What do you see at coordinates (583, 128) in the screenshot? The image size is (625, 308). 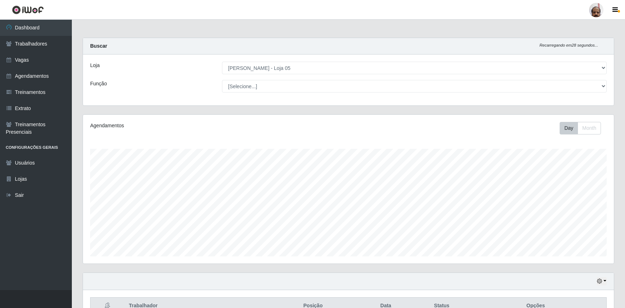 I see `div: Toolbar with button groups` at bounding box center [583, 128].